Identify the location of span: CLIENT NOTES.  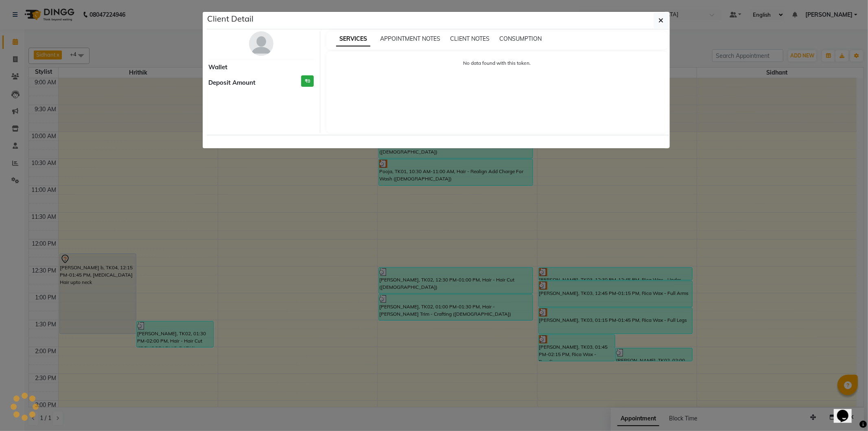
(470, 39).